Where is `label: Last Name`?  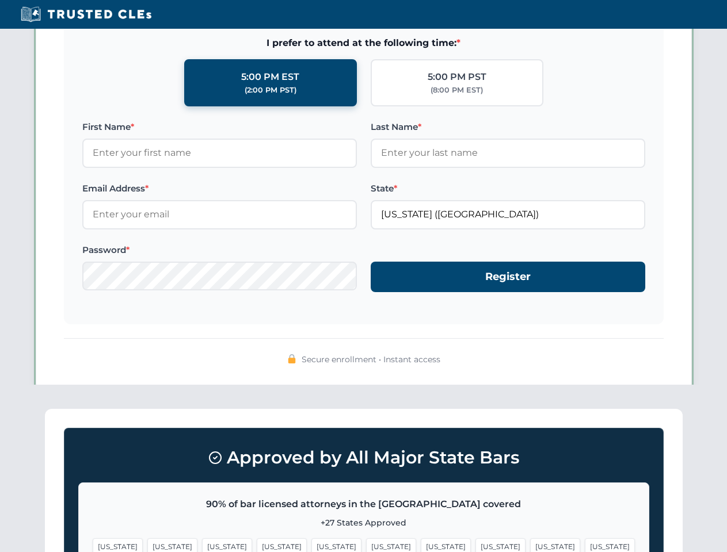
label: Last Name is located at coordinates (507, 127).